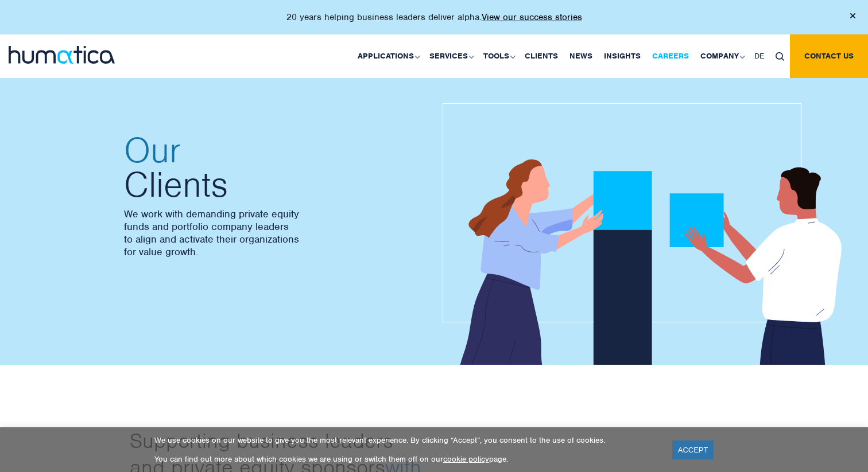 Image resolution: width=868 pixels, height=472 pixels. Describe the element at coordinates (498, 56) in the screenshot. I see `a: Tools` at that location.